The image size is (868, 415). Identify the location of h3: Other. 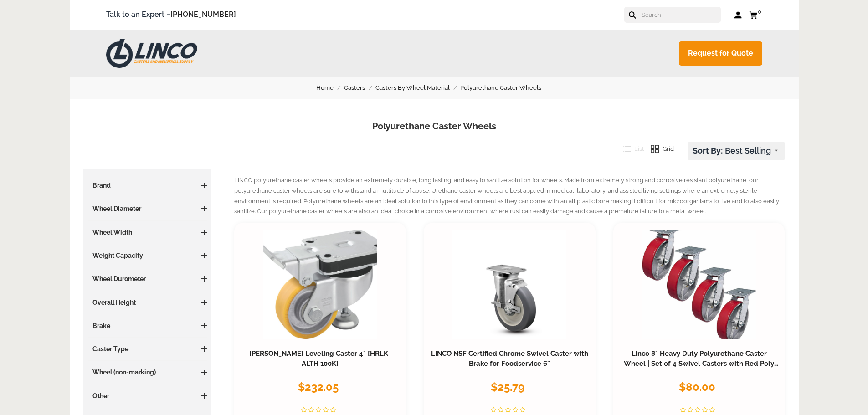
(148, 396).